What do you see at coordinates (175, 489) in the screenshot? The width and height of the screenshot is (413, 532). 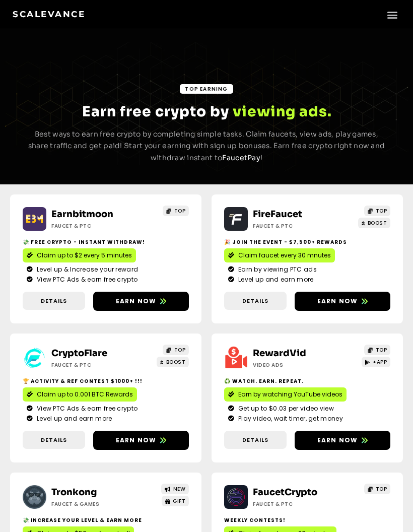 I see `a: NEW` at bounding box center [175, 489].